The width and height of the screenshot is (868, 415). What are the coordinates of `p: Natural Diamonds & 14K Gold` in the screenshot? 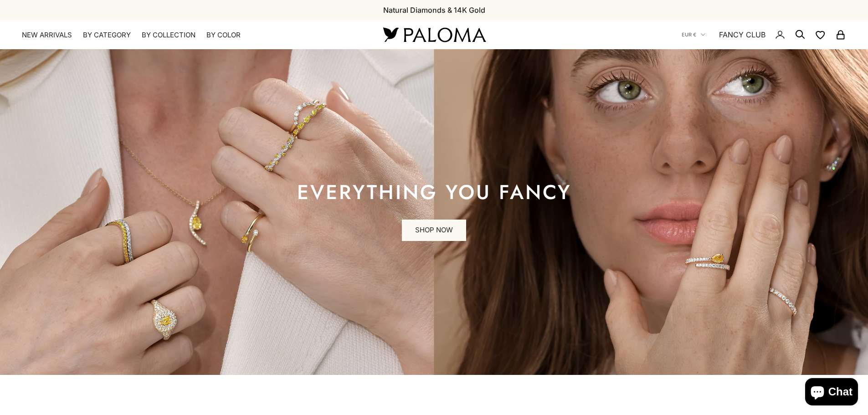 It's located at (434, 10).